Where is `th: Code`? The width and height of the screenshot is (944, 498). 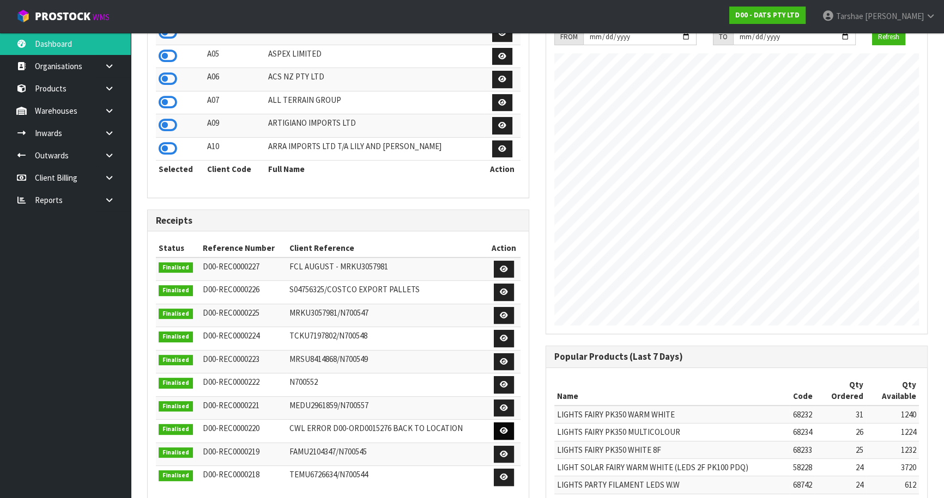
th: Code is located at coordinates (802, 391).